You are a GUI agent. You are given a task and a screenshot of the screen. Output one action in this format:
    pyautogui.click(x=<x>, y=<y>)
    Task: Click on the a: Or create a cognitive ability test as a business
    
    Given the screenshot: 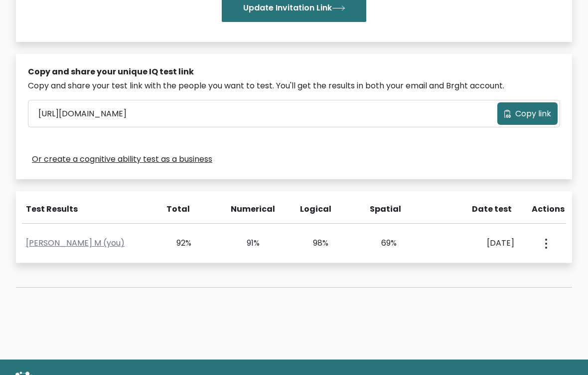 What is the action you would take?
    pyautogui.click(x=122, y=160)
    